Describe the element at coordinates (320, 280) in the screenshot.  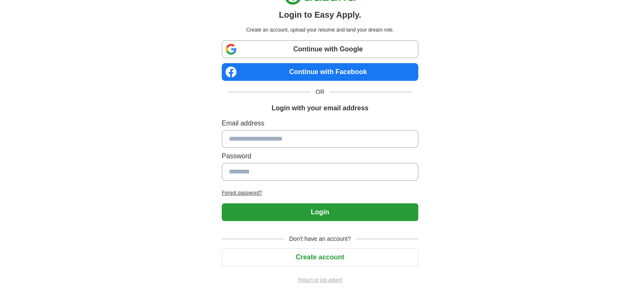
I see `a: Return to job advert` at that location.